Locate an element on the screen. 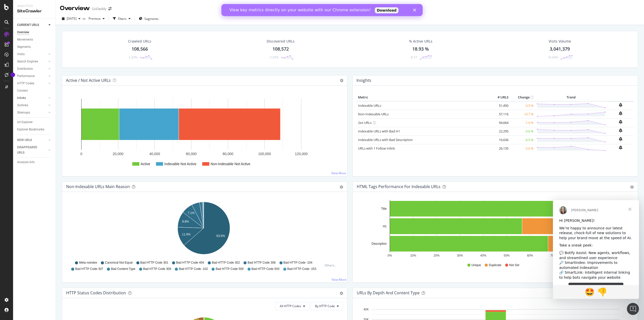  td: -3.5 % is located at coordinates (523, 105).